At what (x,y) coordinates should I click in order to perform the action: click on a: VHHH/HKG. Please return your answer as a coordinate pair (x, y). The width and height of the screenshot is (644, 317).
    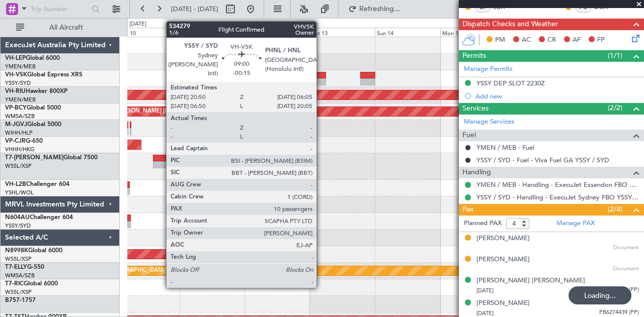
    Looking at the image, I should click on (20, 149).